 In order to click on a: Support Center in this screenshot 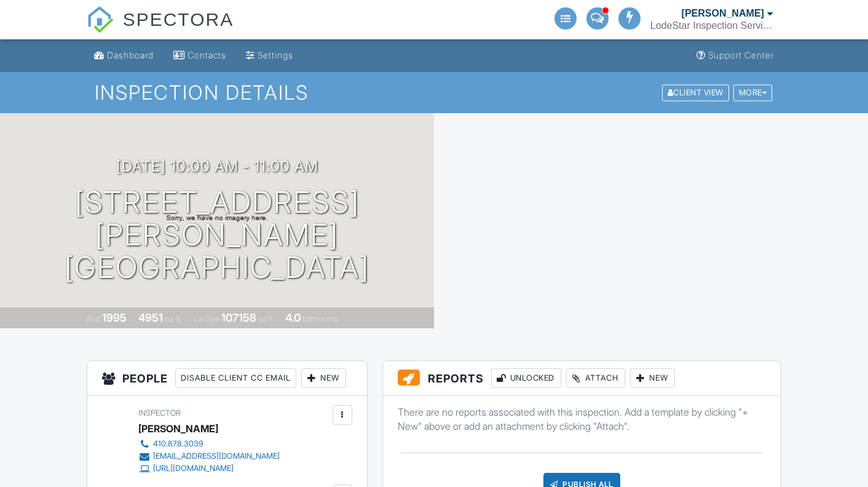, I will do `click(736, 55)`.